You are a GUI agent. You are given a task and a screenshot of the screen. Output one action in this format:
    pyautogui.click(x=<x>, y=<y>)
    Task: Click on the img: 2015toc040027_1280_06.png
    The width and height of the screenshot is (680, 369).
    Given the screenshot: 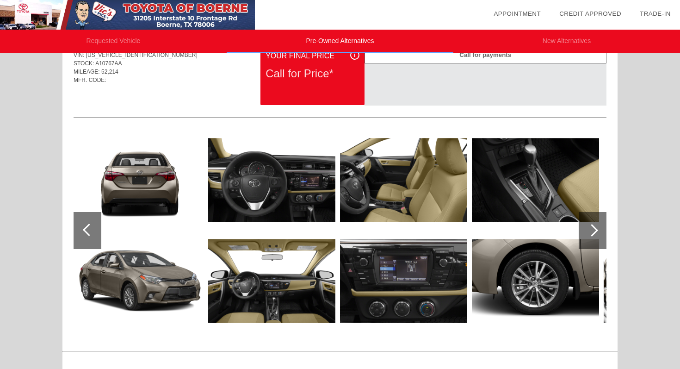 What is the action you would take?
    pyautogui.click(x=140, y=180)
    